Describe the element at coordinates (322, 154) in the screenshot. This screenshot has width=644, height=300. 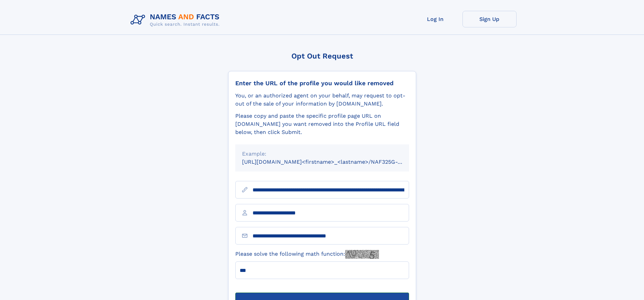
I see `div: Example:` at that location.